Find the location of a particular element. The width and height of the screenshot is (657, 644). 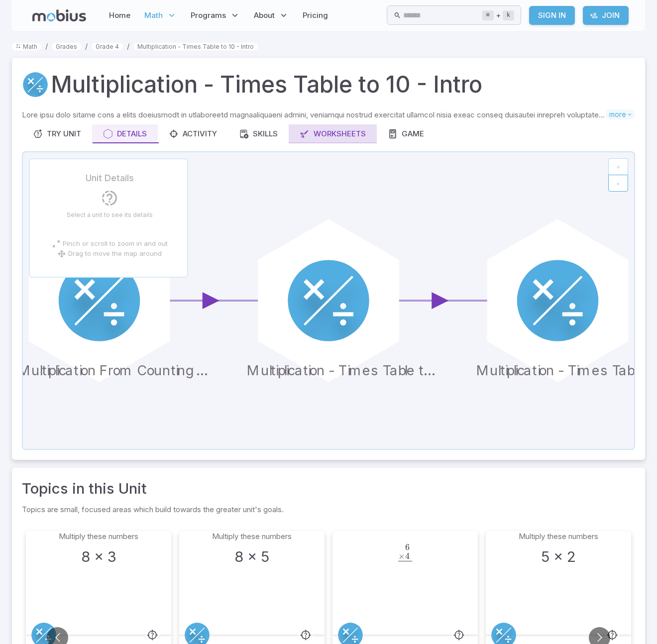

div: Worksheets is located at coordinates (333, 134).